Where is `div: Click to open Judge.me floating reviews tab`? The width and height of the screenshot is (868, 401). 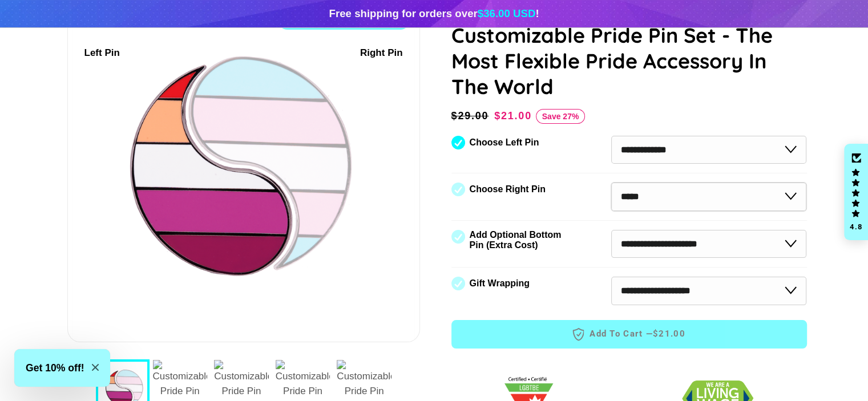 div: Click to open Judge.me floating reviews tab is located at coordinates (856, 192).